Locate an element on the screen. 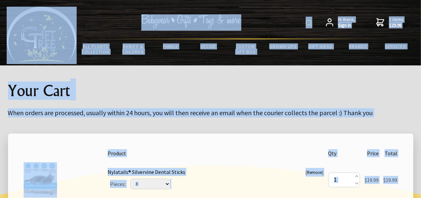  a: Family is located at coordinates (170, 46).